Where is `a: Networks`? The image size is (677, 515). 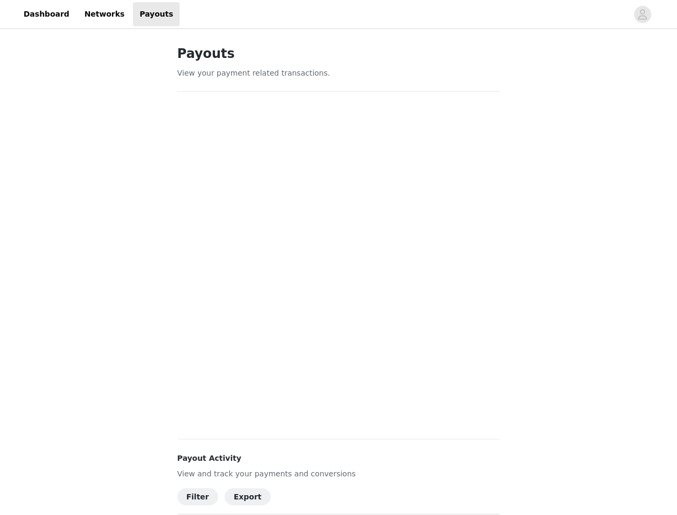
a: Networks is located at coordinates (104, 14).